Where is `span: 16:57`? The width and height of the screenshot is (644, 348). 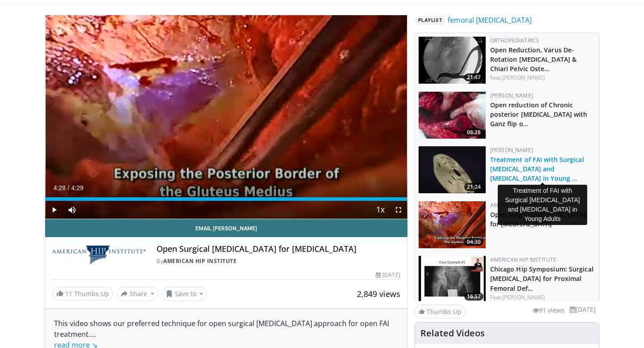
span: 16:57 is located at coordinates (474, 296).